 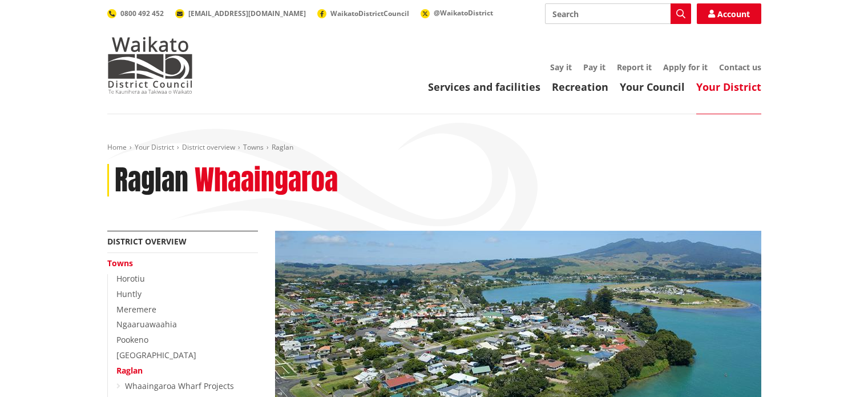 What do you see at coordinates (457, 13) in the screenshot?
I see `a: @WaikatoDistrict` at bounding box center [457, 13].